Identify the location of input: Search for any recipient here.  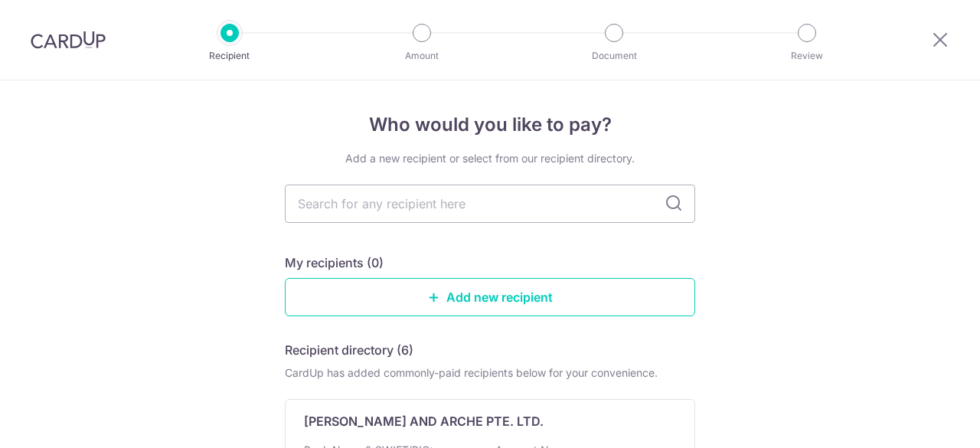
(490, 204).